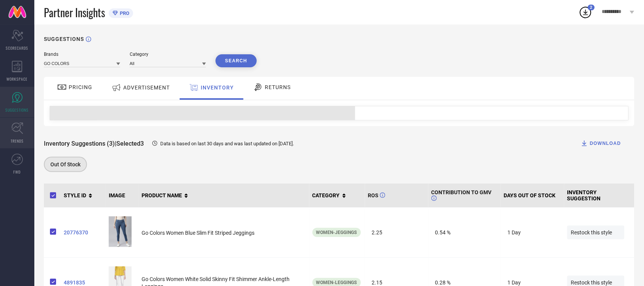  Describe the element at coordinates (533, 232) in the screenshot. I see `span: 1 Day` at that location.